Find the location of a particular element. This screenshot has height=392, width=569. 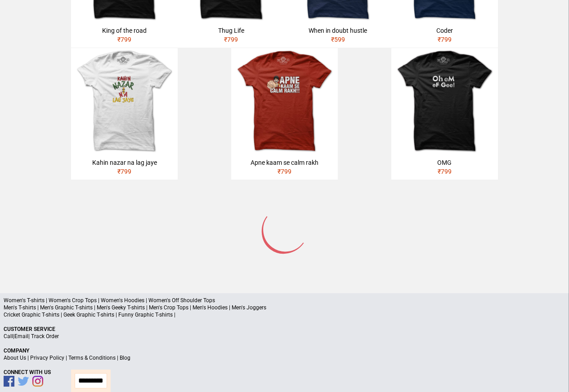

img: APNE-KAAM-SE-CALM.jpg is located at coordinates (284, 101).